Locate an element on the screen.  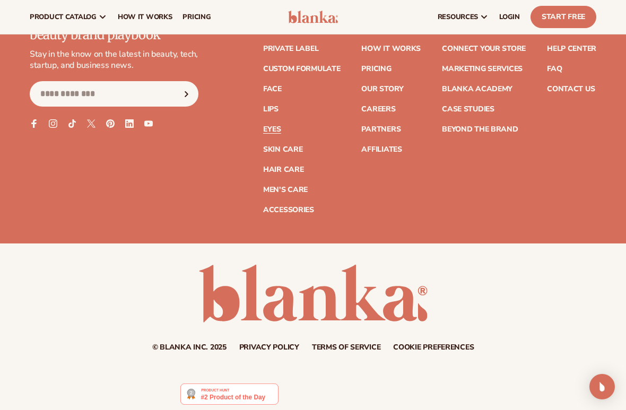
a: Our Story is located at coordinates (382, 89).